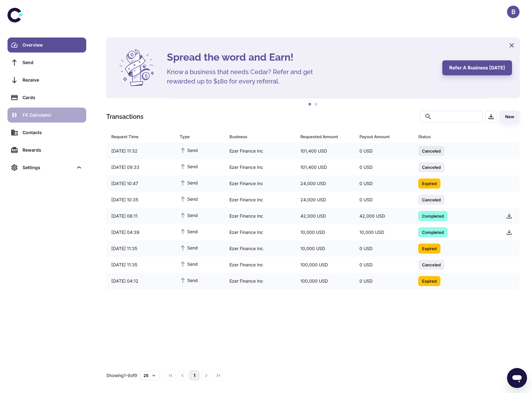 This screenshot has height=393, width=532. Describe the element at coordinates (122, 375) in the screenshot. I see `p: Showing 1-9 of 9` at that location.